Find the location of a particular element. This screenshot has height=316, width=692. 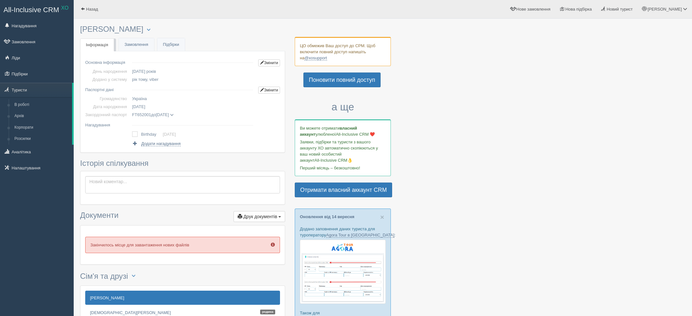

span: Нове замовлення is located at coordinates (533, 9).